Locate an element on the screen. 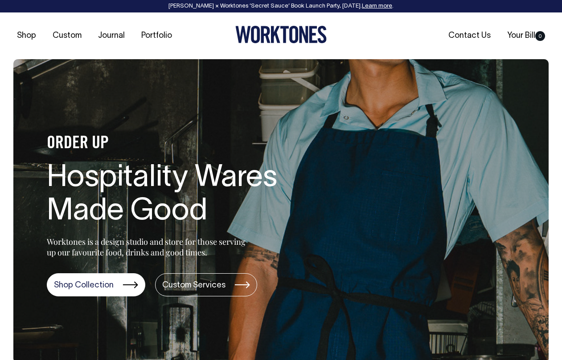 This screenshot has height=360, width=562. a: Contact Us is located at coordinates (469, 36).